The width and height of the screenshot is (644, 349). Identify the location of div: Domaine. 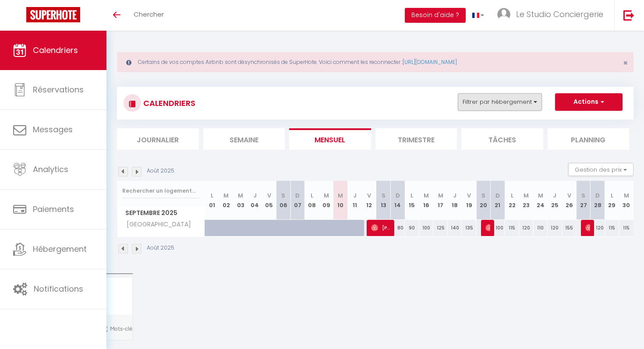
(56, 54).